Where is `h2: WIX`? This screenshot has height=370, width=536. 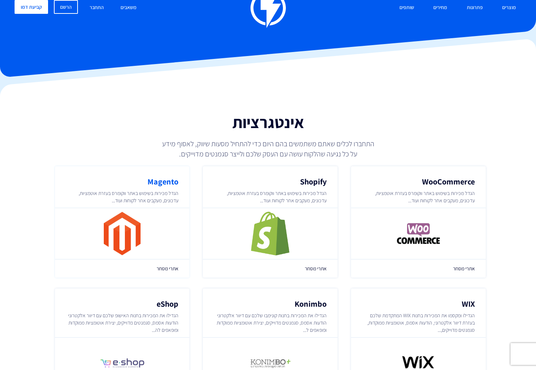 h2: WIX is located at coordinates (418, 304).